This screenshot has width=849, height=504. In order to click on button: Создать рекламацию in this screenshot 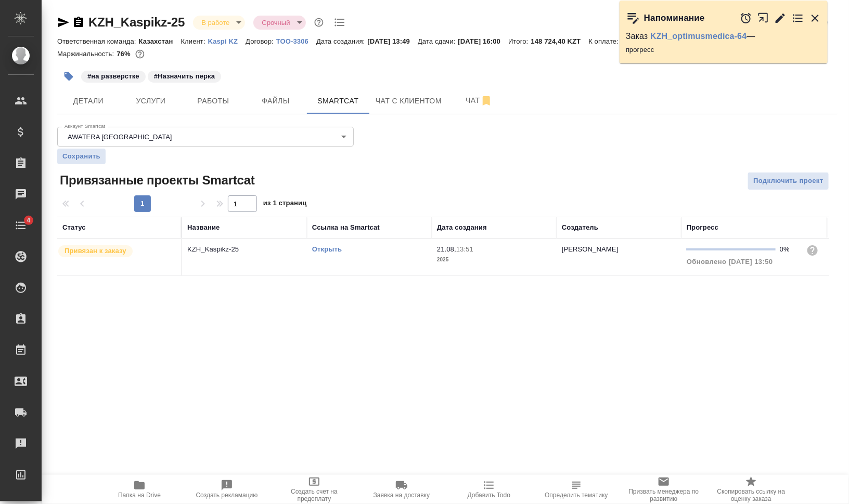, I will do `click(227, 489)`.